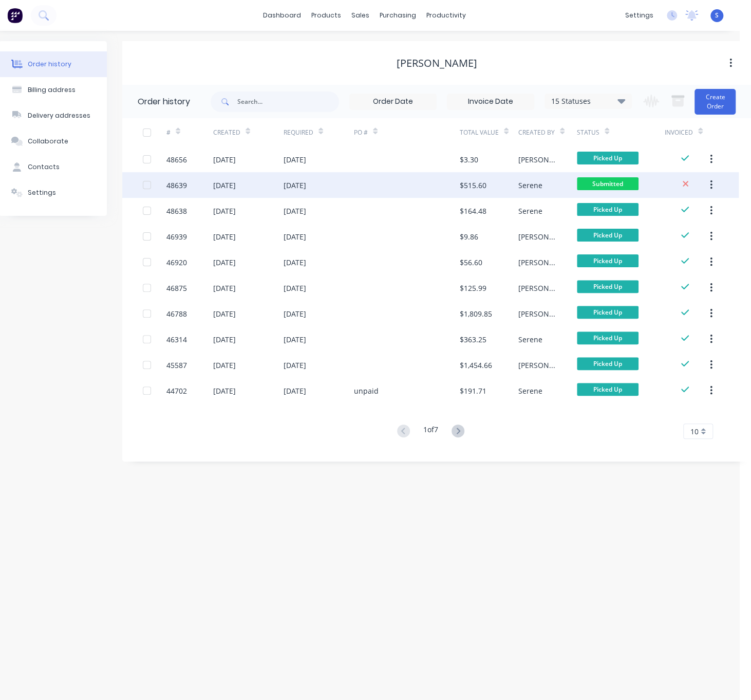 Image resolution: width=751 pixels, height=700 pixels. Describe the element at coordinates (177, 339) in the screenshot. I see `div: 46314` at that location.